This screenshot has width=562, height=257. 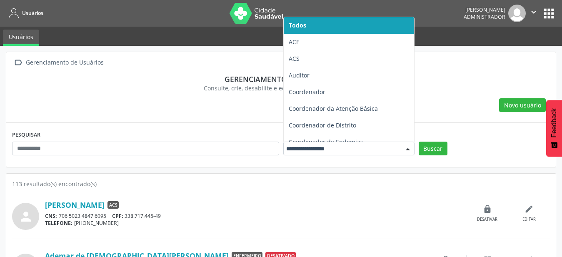 What do you see at coordinates (294, 42) in the screenshot?
I see `span: ACE` at bounding box center [294, 42].